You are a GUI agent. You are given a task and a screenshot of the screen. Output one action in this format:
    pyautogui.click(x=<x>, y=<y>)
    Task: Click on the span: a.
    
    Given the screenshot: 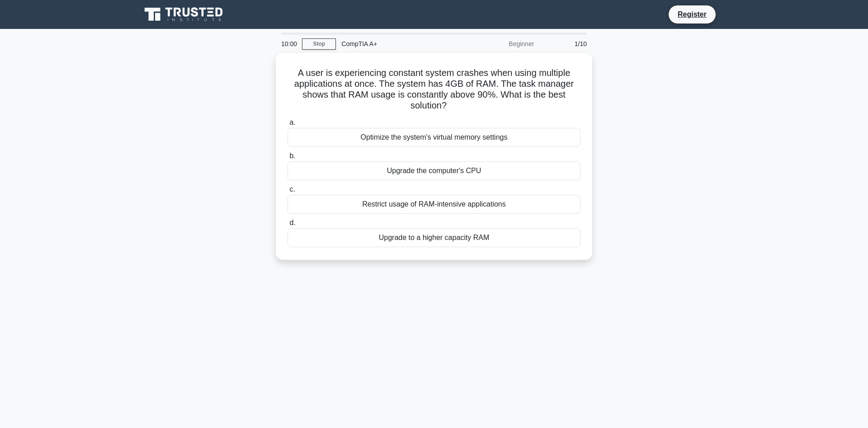 What is the action you would take?
    pyautogui.click(x=292, y=122)
    